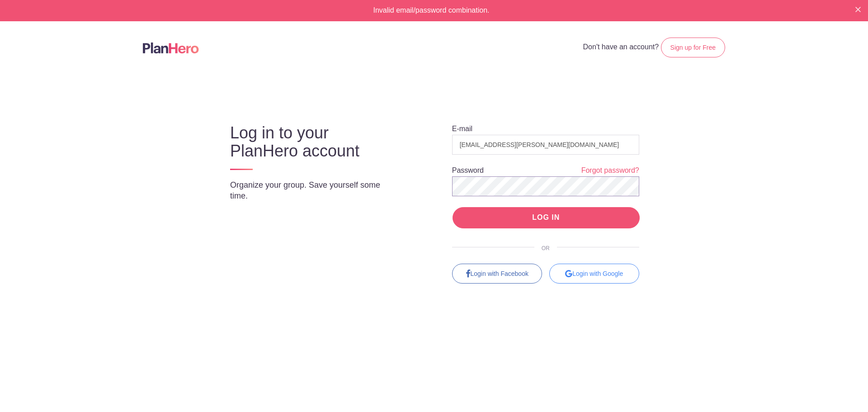 The image size is (868, 412). Describe the element at coordinates (546, 218) in the screenshot. I see `input: LOG IN` at that location.